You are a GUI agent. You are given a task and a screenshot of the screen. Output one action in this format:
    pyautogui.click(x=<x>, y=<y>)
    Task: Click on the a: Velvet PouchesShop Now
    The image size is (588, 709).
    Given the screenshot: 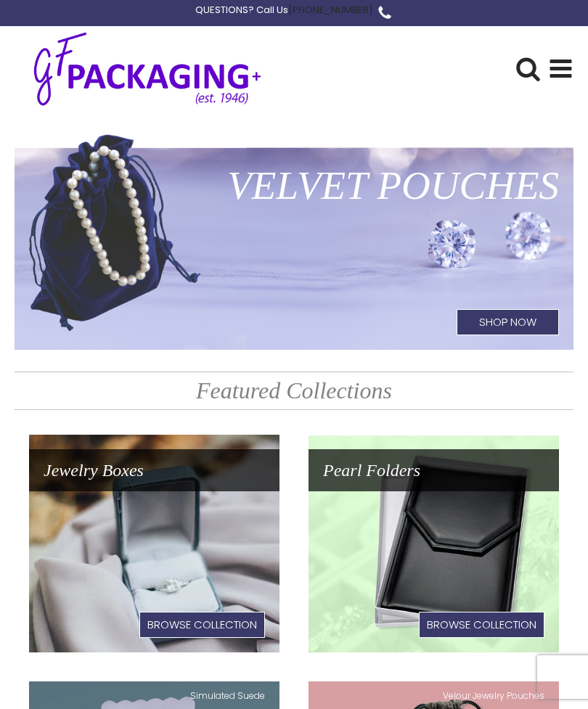 What is the action you would take?
    pyautogui.click(x=294, y=241)
    